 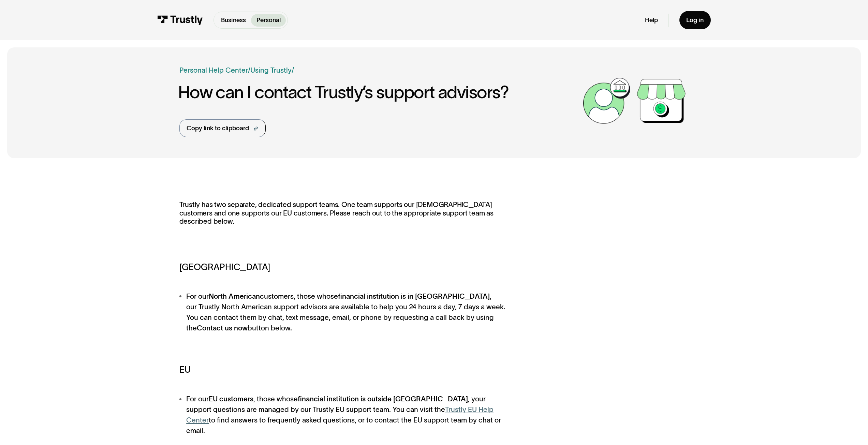 I want to click on p: Personal, so click(x=269, y=21).